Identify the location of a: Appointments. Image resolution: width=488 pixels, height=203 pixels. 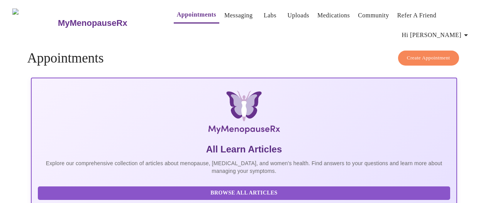
(197, 15).